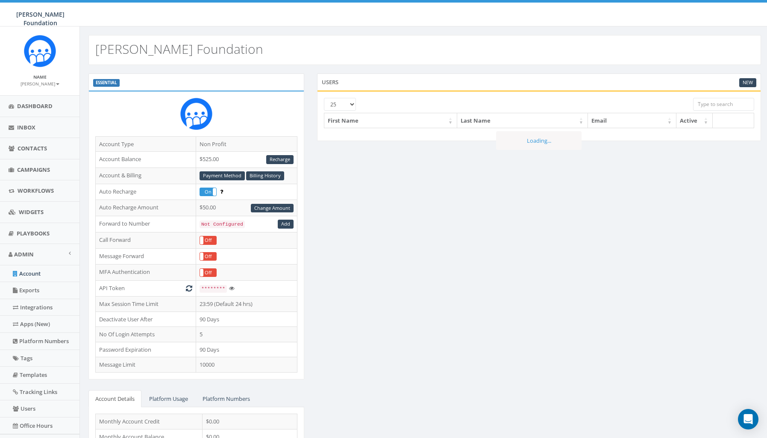  Describe the element at coordinates (246, 144) in the screenshot. I see `td: Non Profit` at that location.